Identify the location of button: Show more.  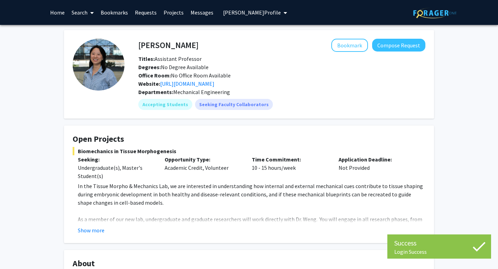
(91, 230).